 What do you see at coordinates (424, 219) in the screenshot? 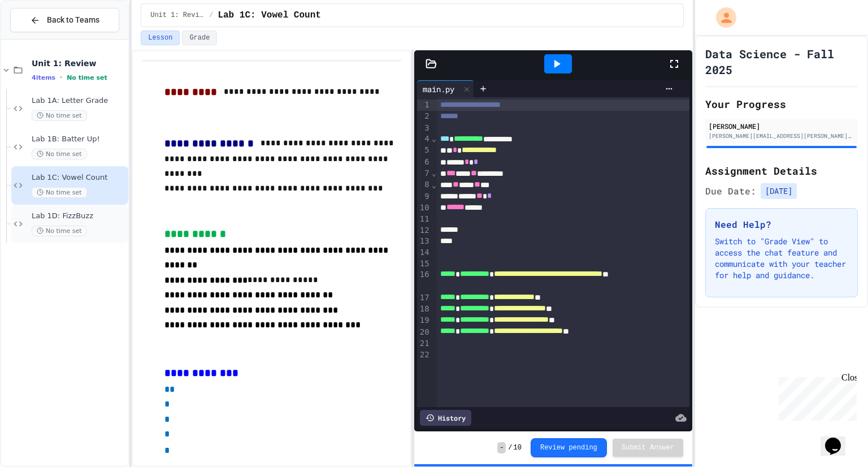
I see `div: 11` at bounding box center [424, 219].